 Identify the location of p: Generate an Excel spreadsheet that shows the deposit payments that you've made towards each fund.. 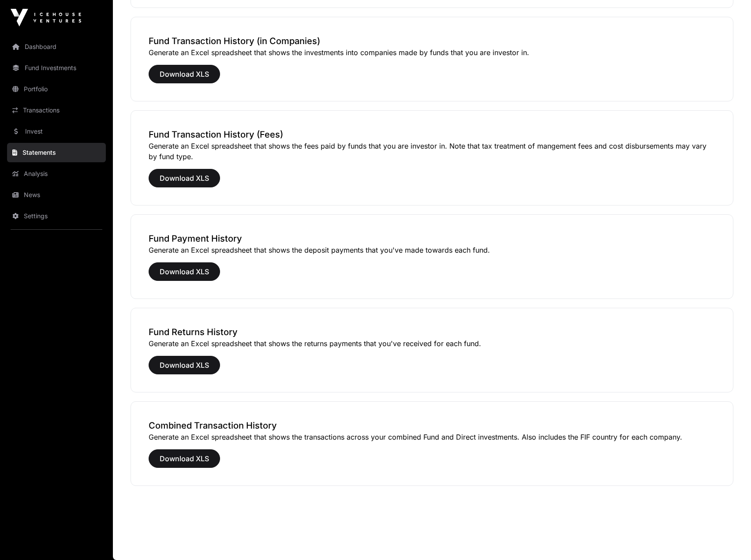
(432, 250).